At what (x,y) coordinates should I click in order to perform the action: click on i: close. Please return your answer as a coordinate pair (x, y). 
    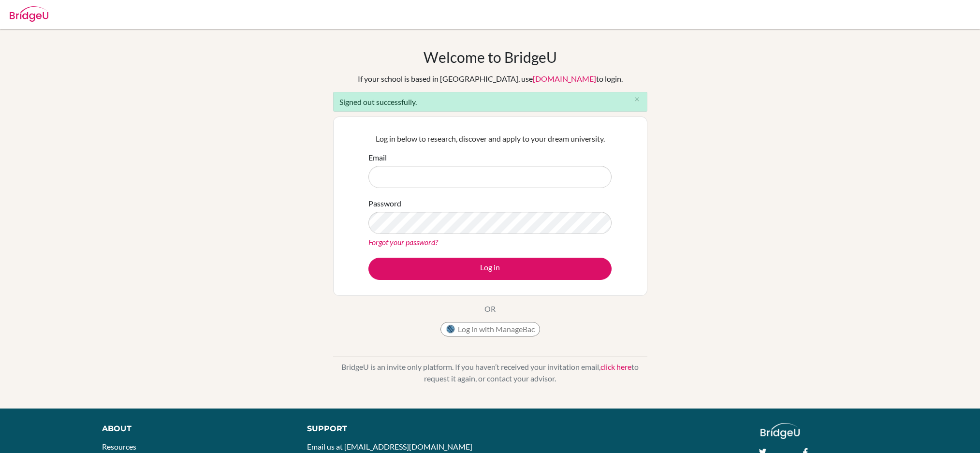
    Looking at the image, I should click on (637, 99).